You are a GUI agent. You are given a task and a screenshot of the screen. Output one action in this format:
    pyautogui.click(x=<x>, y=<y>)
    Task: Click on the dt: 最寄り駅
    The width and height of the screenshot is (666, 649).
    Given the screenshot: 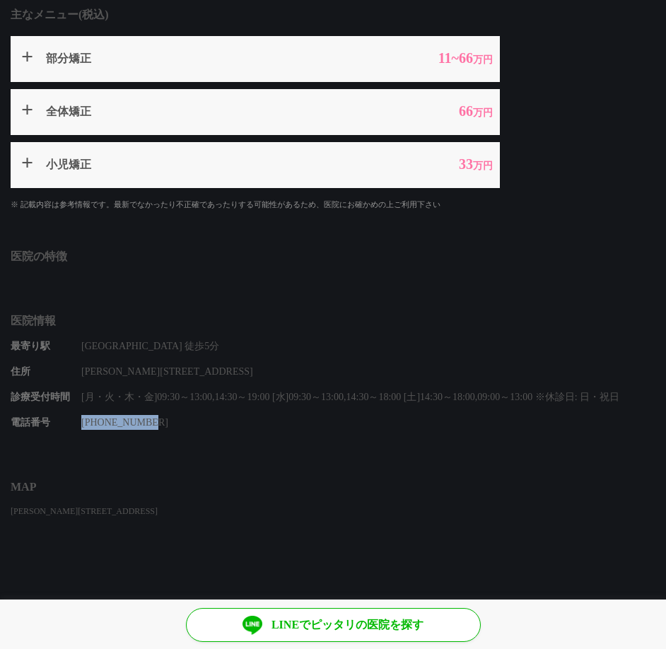 What is the action you would take?
    pyautogui.click(x=46, y=345)
    